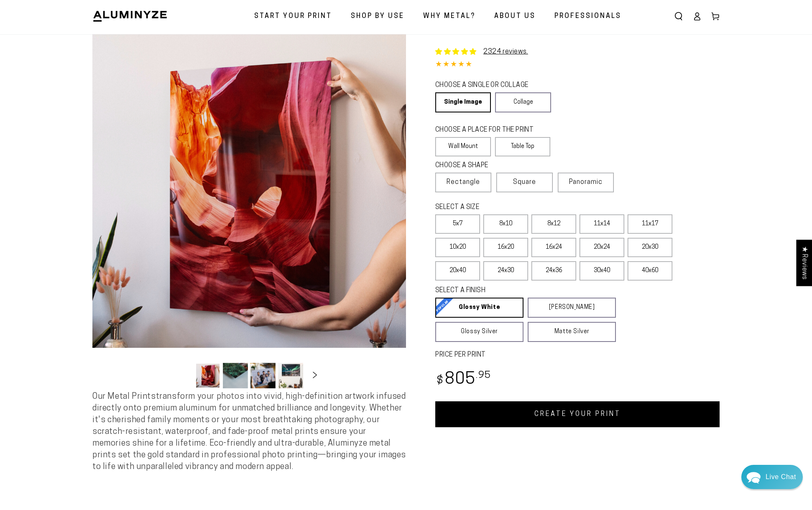 Image resolution: width=812 pixels, height=510 pixels. What do you see at coordinates (489, 85) in the screenshot?
I see `legend: CHOOSE A SINGLE OR COLLAGE` at bounding box center [489, 85].